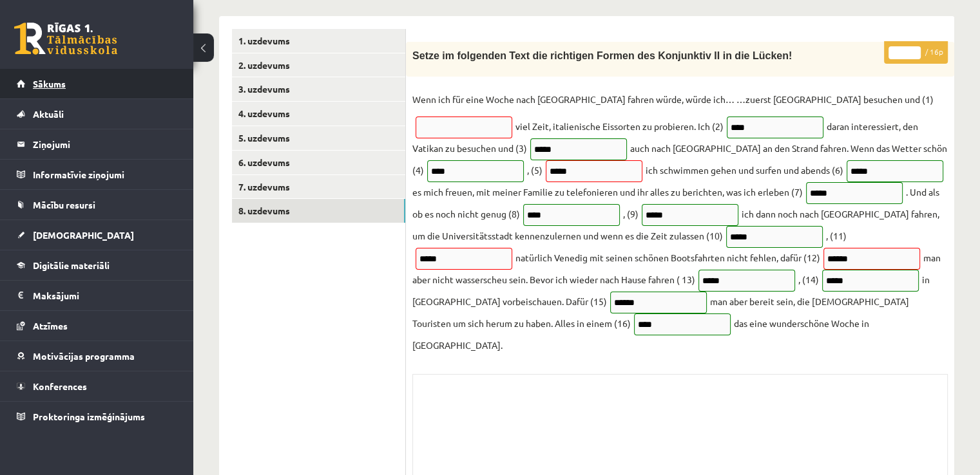 The image size is (980, 475). What do you see at coordinates (680, 222) in the screenshot?
I see `fieldset: viel Zeit, italienische Eissorten zu probieren. Ich (2) daran interessiert, den Vatikan zu besuch...` at bounding box center [680, 222].